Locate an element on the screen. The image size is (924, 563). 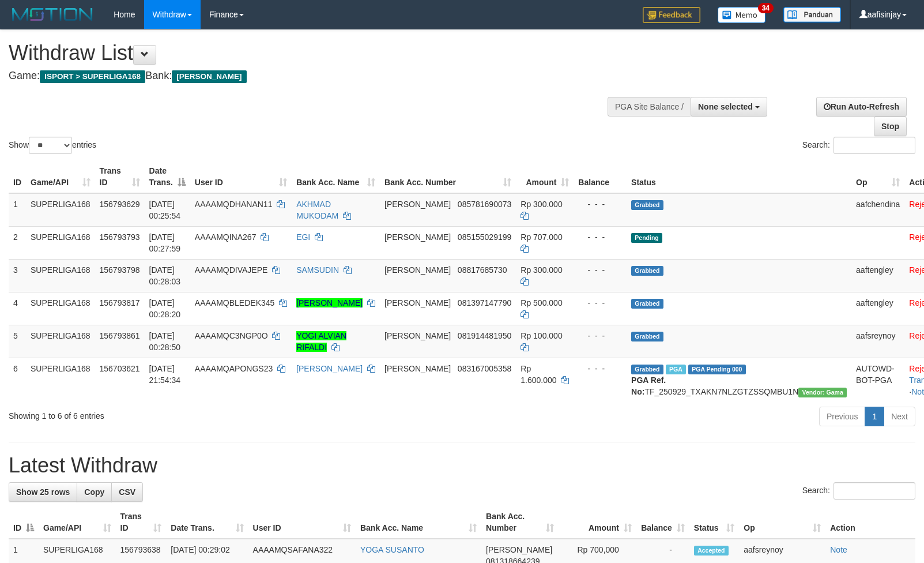
span: None selected is located at coordinates (725, 107).